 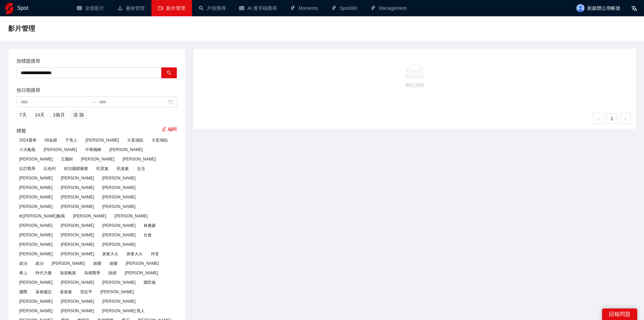 I want to click on span: 時代力量, so click(x=44, y=273).